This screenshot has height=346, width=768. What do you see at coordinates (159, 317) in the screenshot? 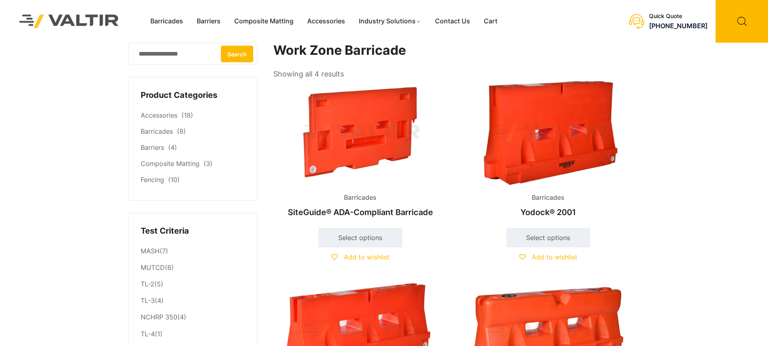
I see `a: NCHRP 350` at bounding box center [159, 317].